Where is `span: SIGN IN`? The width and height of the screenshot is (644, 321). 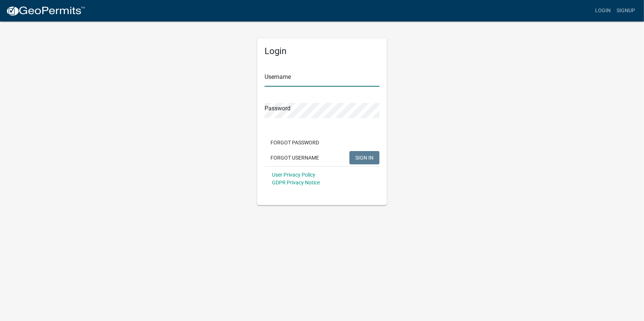 span: SIGN IN is located at coordinates (364, 158).